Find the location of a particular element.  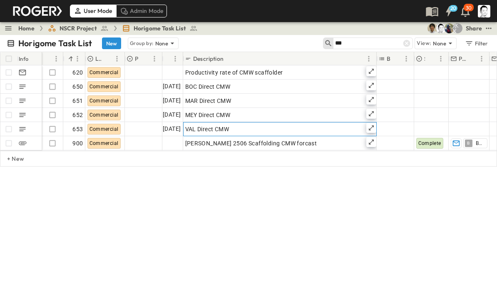

span: 620 is located at coordinates (77, 72).